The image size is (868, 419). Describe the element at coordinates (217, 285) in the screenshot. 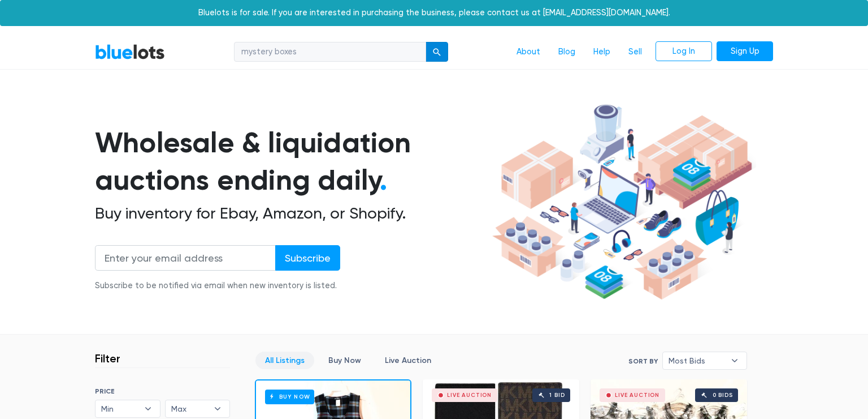

I see `div: Subscribe to be notified via email when new inventory is listed.` at that location.